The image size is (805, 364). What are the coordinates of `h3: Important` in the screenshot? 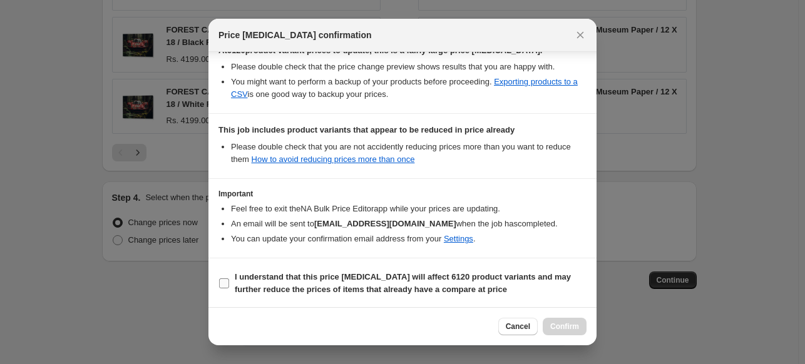 It's located at (403, 194).